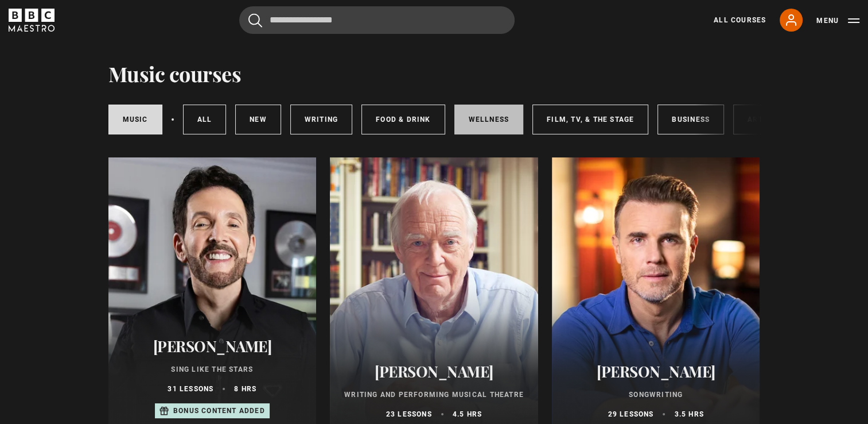 The image size is (868, 424). Describe the element at coordinates (403, 119) in the screenshot. I see `a: Food & Drink` at that location.